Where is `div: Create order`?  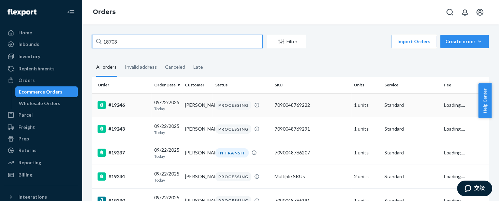 div: Create order is located at coordinates (464, 42).